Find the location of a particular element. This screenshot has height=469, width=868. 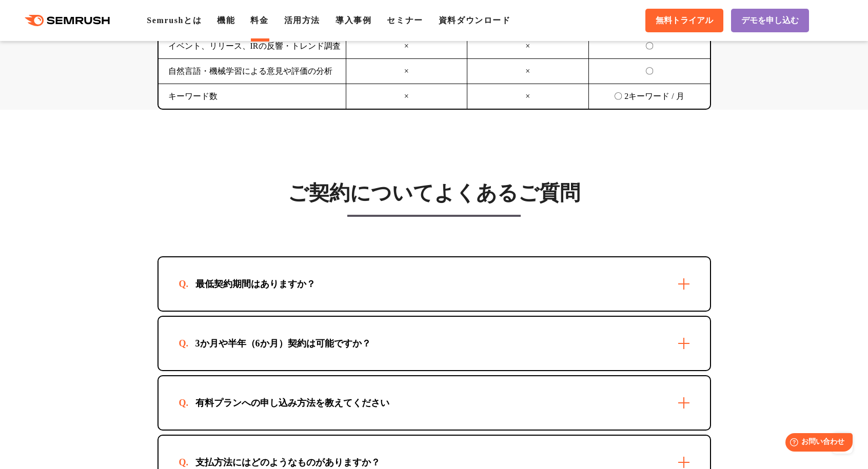

a: 資料ダウンロード is located at coordinates (474, 20).